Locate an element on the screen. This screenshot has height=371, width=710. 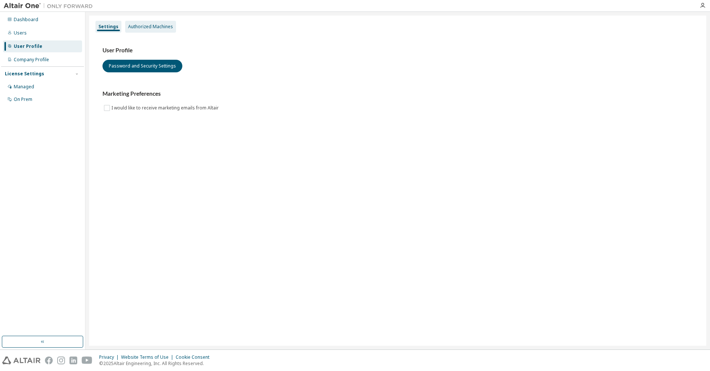
div: Settings is located at coordinates (108, 27).